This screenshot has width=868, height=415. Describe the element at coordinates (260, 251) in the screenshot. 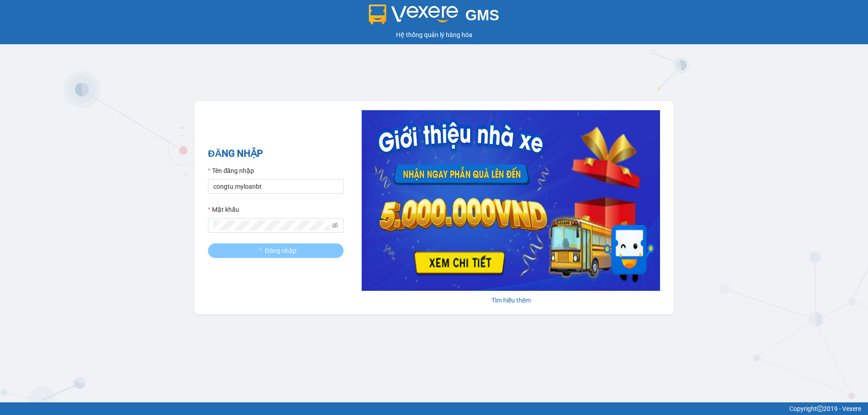

I see `span: loading` at that location.